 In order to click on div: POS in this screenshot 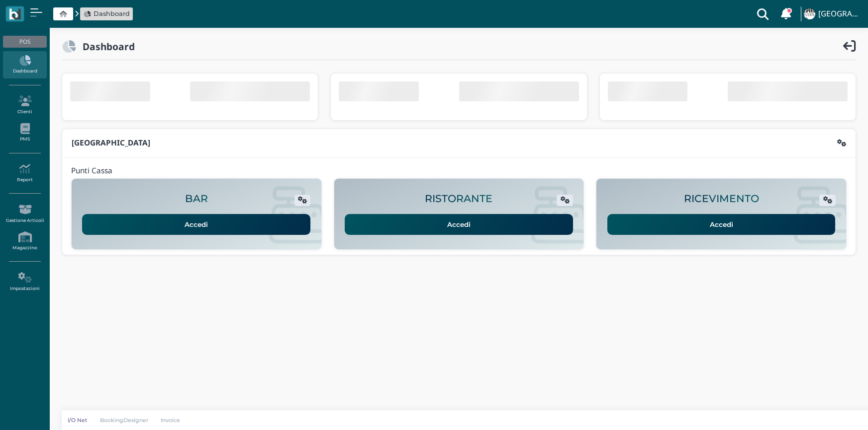, I will do `click(24, 42)`.